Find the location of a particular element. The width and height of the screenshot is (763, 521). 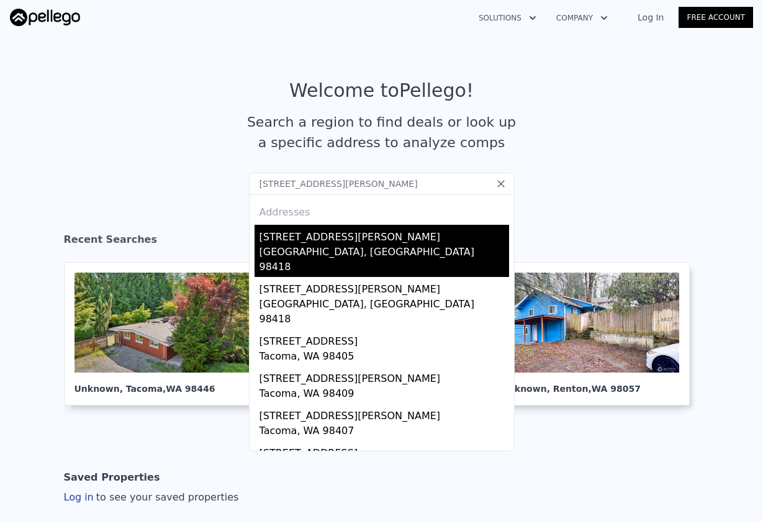

div: Recent Searches is located at coordinates (382, 242).